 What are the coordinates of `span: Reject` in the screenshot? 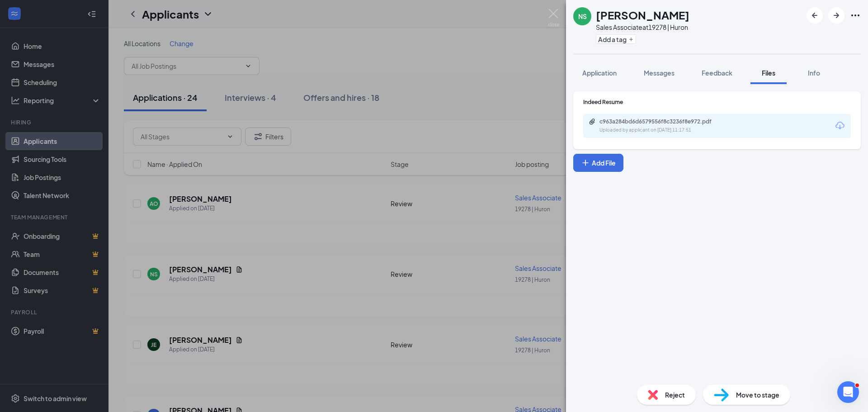 It's located at (675, 395).